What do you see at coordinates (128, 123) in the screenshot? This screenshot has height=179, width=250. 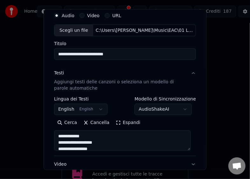 I see `button: Espandi` at bounding box center [128, 123].